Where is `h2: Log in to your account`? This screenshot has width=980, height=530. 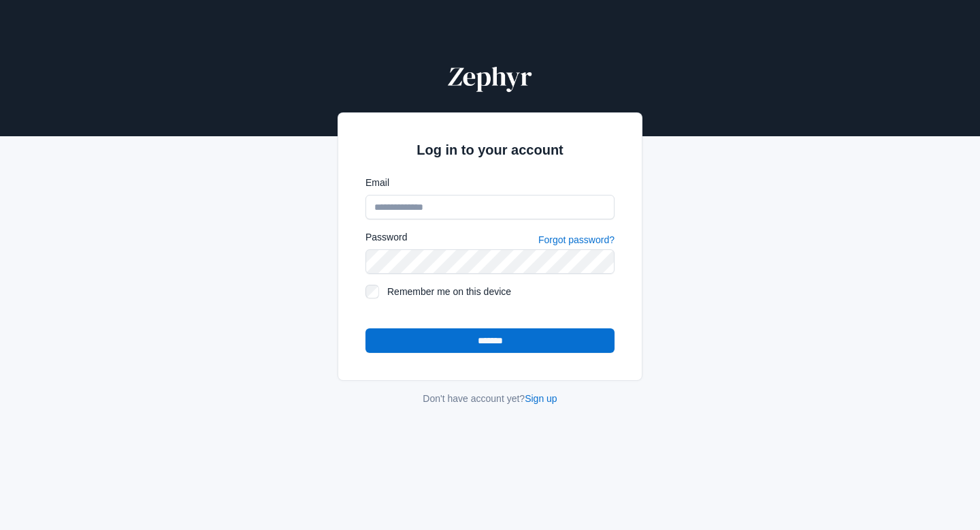 h2: Log in to your account is located at coordinates (490, 150).